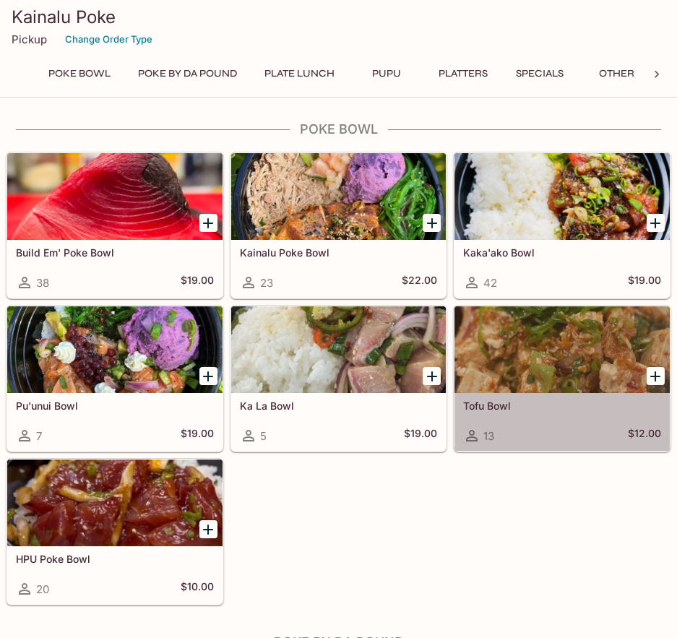 The height and width of the screenshot is (638, 677). I want to click on button: Add HPU Poke Bowl, so click(208, 529).